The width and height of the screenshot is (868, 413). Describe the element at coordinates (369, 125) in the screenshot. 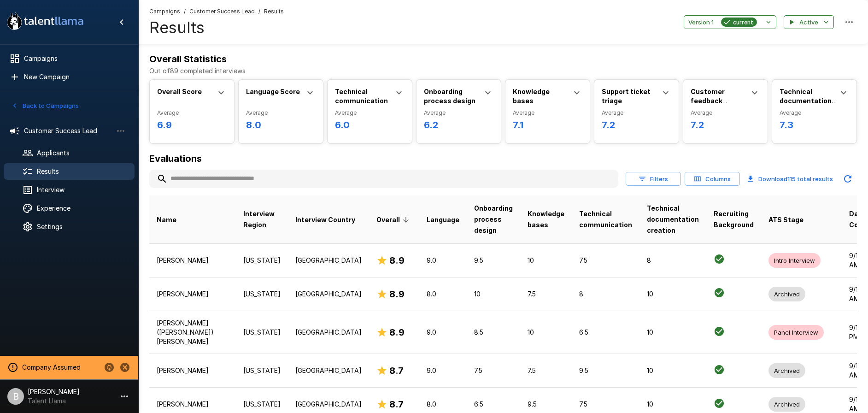

I see `h6: 6.0` at that location.